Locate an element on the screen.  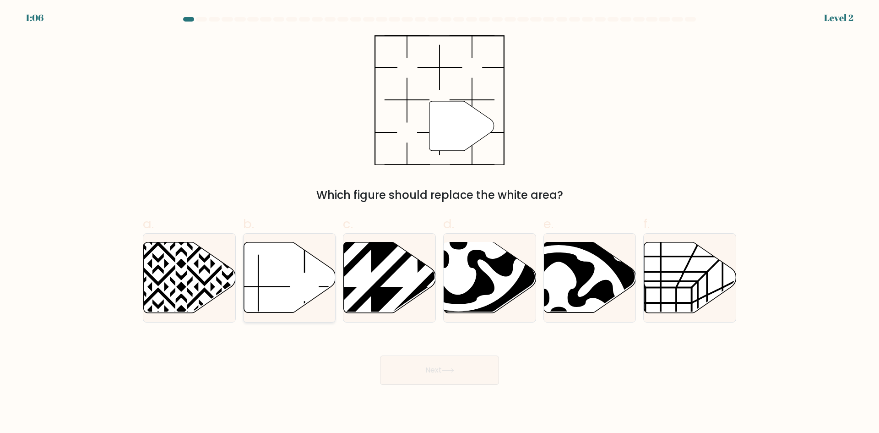
div: Level 2 is located at coordinates (839, 18).